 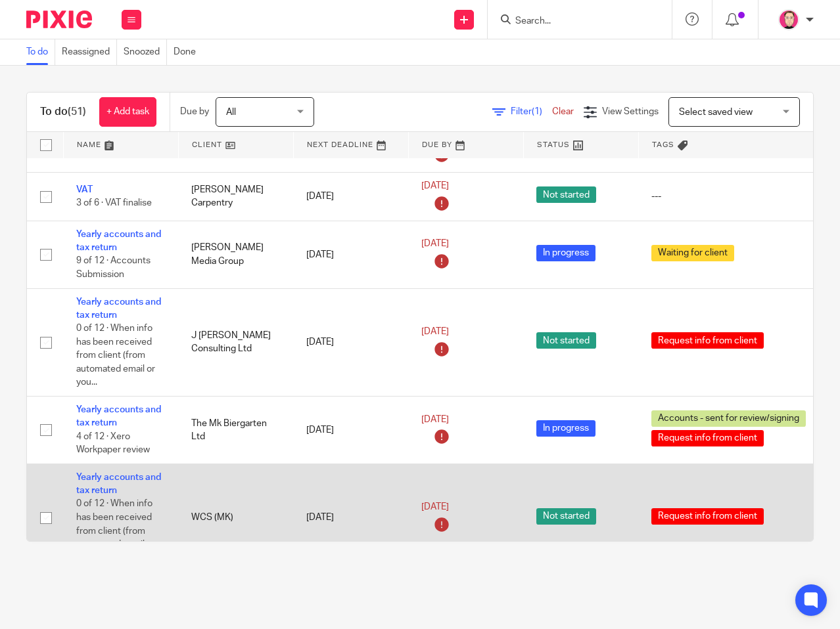 What do you see at coordinates (114, 204) in the screenshot?
I see `span: 3 of 6 · VAT finalise` at bounding box center [114, 204].